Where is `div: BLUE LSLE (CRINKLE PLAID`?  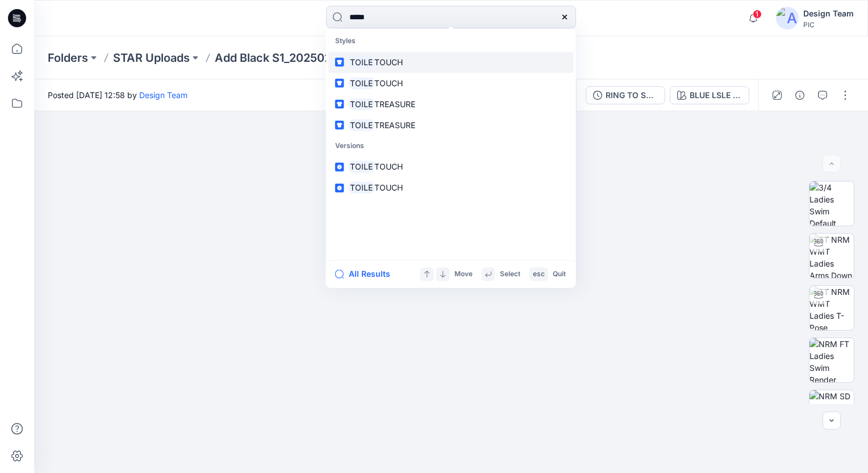
div: BLUE LSLE (CRINKLE PLAID is located at coordinates (716, 95).